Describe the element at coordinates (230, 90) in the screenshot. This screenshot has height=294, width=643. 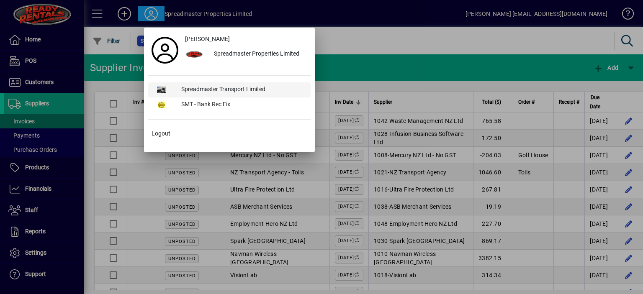
I see `button: Spreadmaster Transport Limited` at that location.